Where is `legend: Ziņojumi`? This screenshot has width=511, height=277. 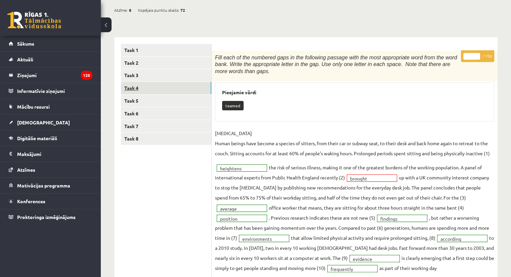
legend: Ziņojumi is located at coordinates (55, 75).